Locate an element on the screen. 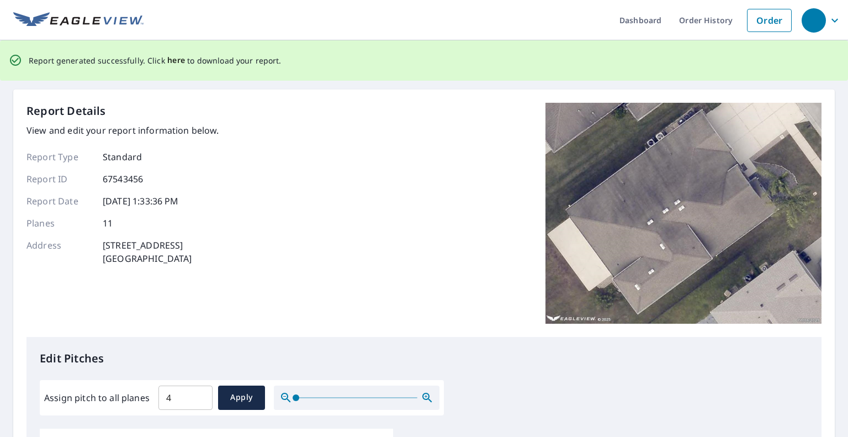 The width and height of the screenshot is (848, 437). label: Assign pitch to all planes is located at coordinates (97, 398).